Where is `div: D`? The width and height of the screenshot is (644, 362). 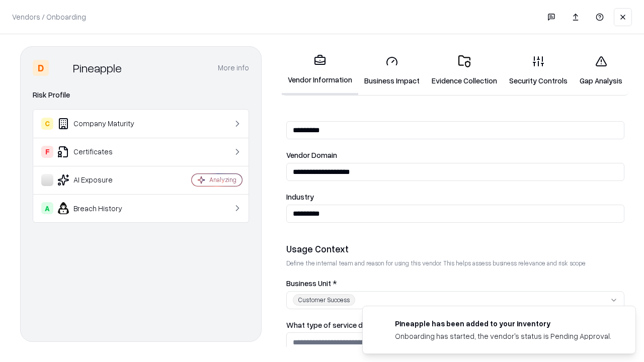
div: D is located at coordinates (40, 68).